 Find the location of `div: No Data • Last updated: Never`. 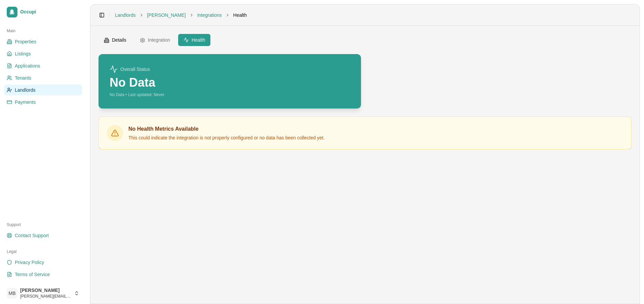

div: No Data • Last updated: Never is located at coordinates (137, 95).